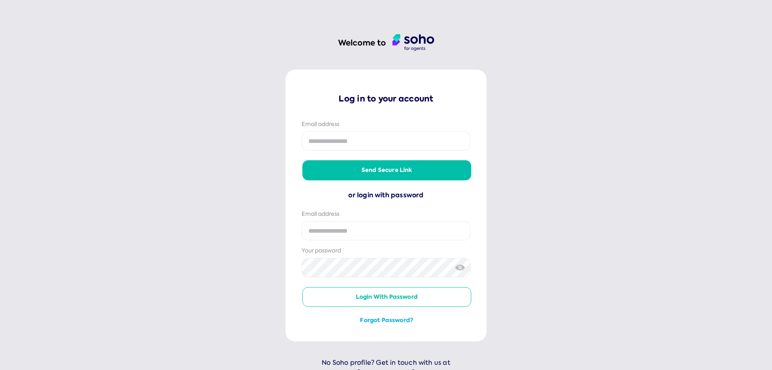 The image size is (772, 370). What do you see at coordinates (413, 43) in the screenshot?
I see `img: agent logo` at bounding box center [413, 43].